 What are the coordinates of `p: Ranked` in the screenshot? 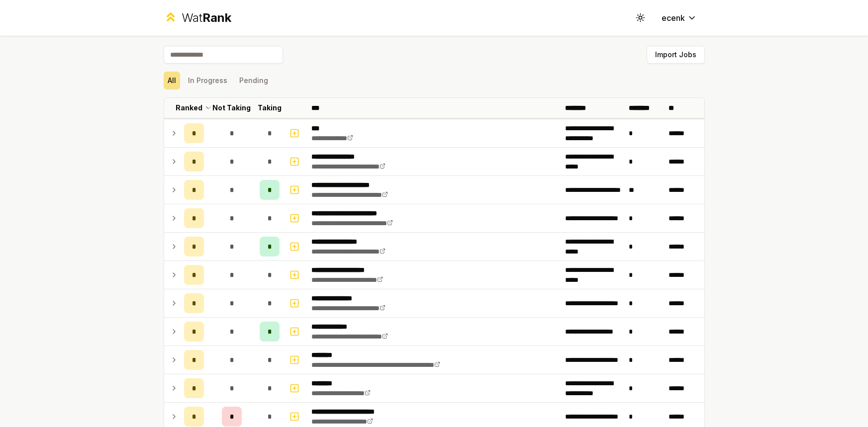 It's located at (189, 108).